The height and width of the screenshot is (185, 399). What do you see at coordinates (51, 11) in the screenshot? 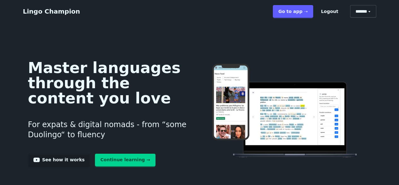
I see `a: Lingo Champion` at bounding box center [51, 11].